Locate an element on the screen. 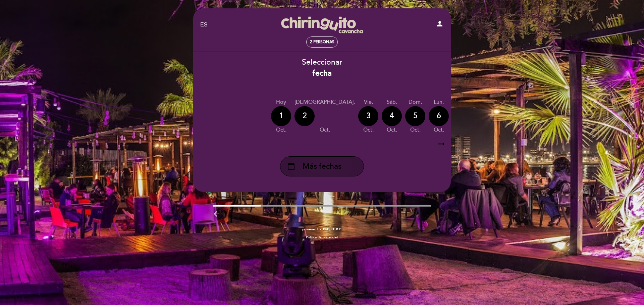 This screenshot has width=644, height=305. a: Chiringuito Cavancha is located at coordinates (322, 25).